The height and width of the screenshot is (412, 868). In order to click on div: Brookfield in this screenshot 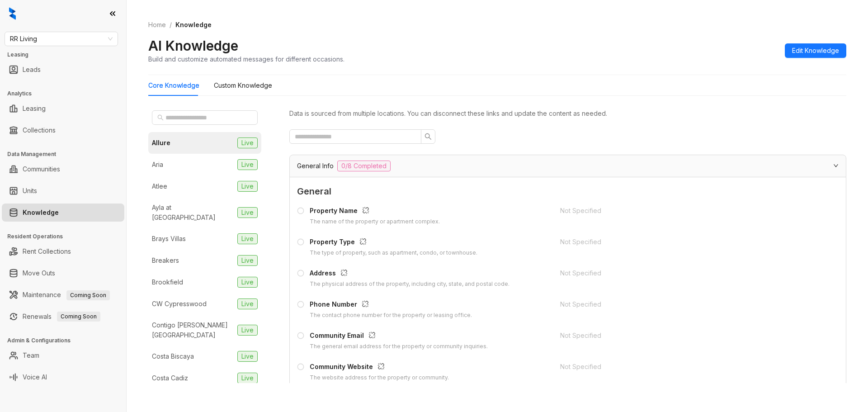, I will do `click(168, 283)`.